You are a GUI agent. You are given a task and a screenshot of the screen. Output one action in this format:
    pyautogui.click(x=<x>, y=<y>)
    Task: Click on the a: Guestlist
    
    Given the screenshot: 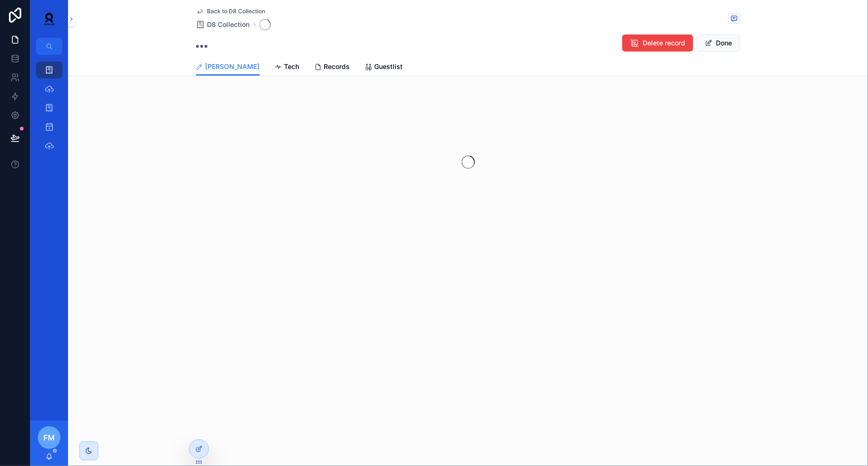 What is the action you would take?
    pyautogui.click(x=384, y=67)
    